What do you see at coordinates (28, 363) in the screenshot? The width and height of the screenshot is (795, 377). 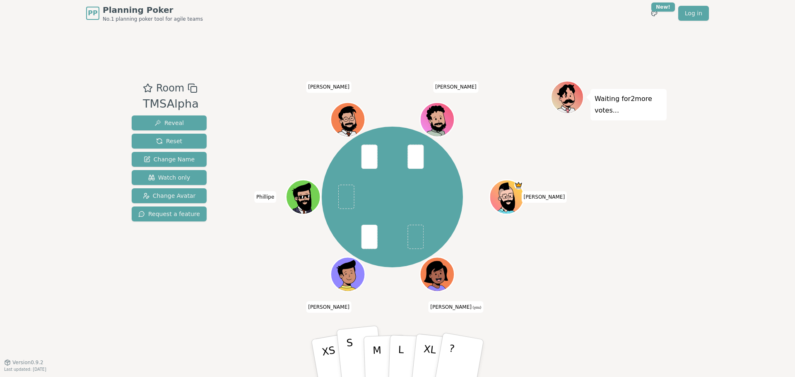 I see `span: Version 0.9.2` at bounding box center [28, 363].